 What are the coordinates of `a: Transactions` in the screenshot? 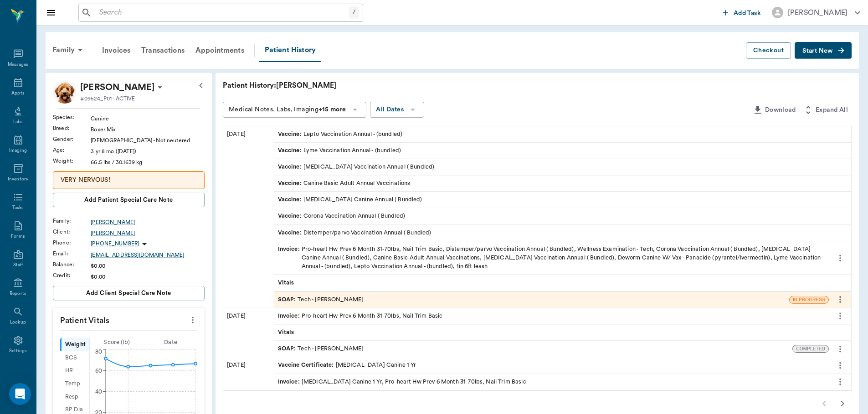 It's located at (162, 51).